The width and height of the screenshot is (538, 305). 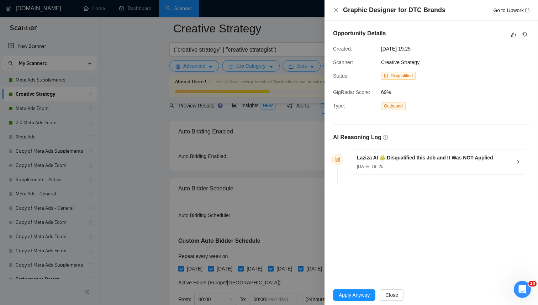 I want to click on span: 10, so click(x=533, y=284).